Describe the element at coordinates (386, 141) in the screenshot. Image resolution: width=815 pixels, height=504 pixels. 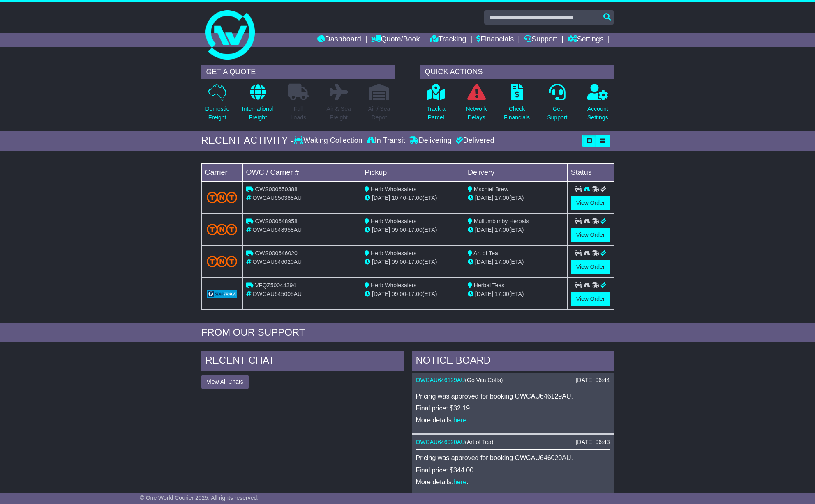
I see `div: In Transit` at that location.